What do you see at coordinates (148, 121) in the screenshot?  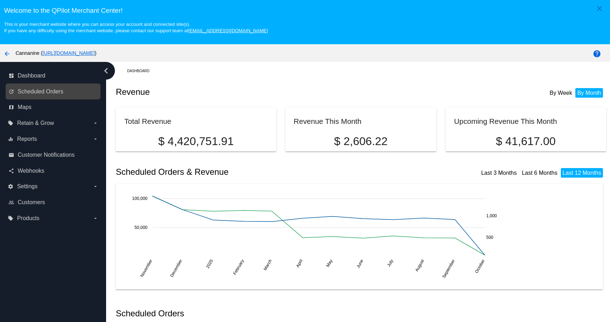 I see `h2: Total Revenue` at bounding box center [148, 121].